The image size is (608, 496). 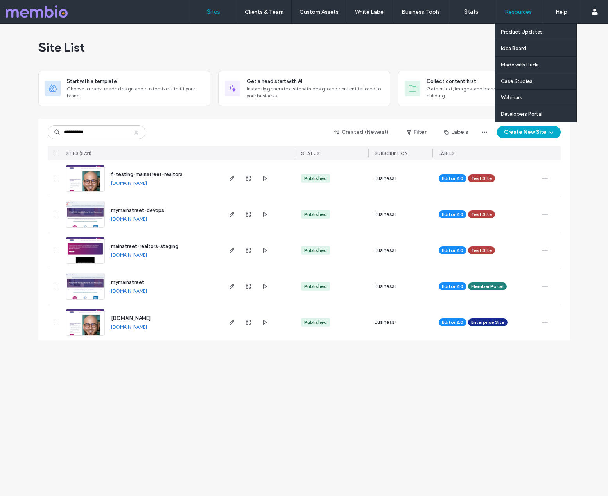 I want to click on label: Custom Assets, so click(x=319, y=12).